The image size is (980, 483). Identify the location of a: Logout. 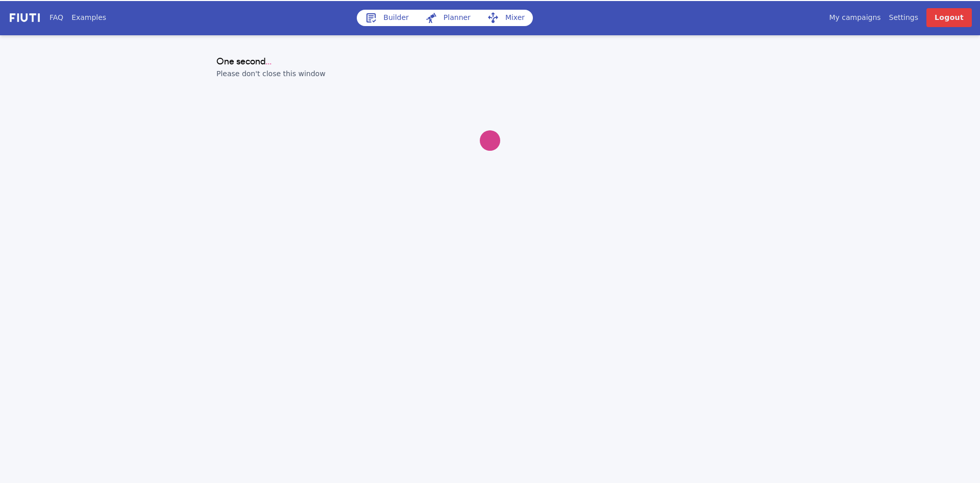
(949, 17).